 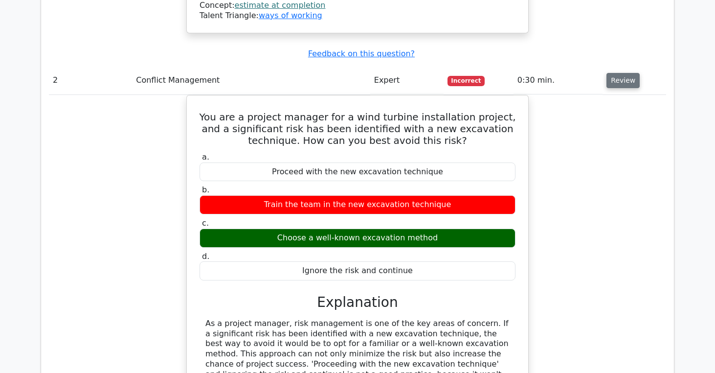 I want to click on span: c., so click(x=205, y=223).